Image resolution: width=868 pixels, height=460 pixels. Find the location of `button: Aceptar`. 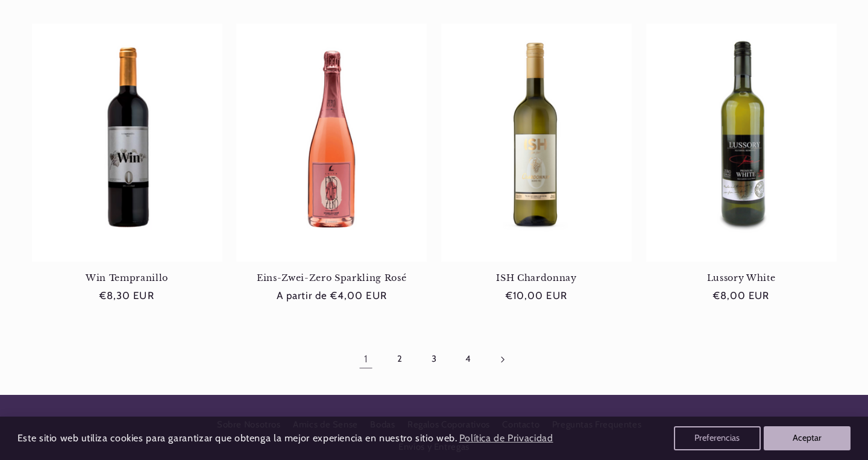

button: Aceptar is located at coordinates (807, 438).